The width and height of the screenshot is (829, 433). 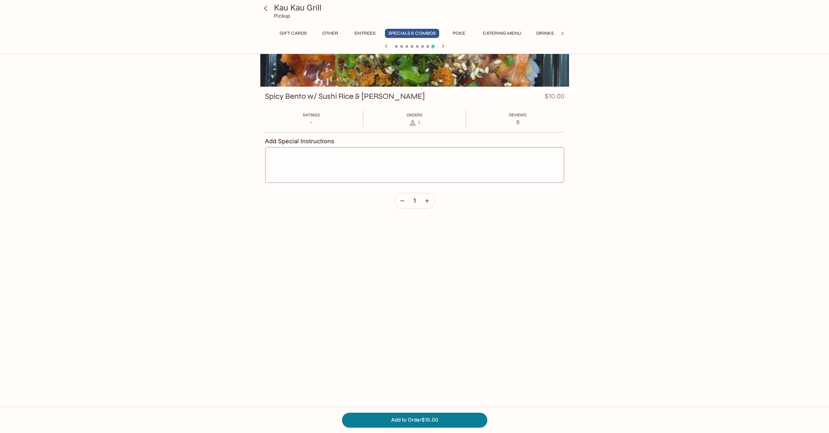 What do you see at coordinates (420, 8) in the screenshot?
I see `h3: Kau Kau Grill` at bounding box center [420, 8].